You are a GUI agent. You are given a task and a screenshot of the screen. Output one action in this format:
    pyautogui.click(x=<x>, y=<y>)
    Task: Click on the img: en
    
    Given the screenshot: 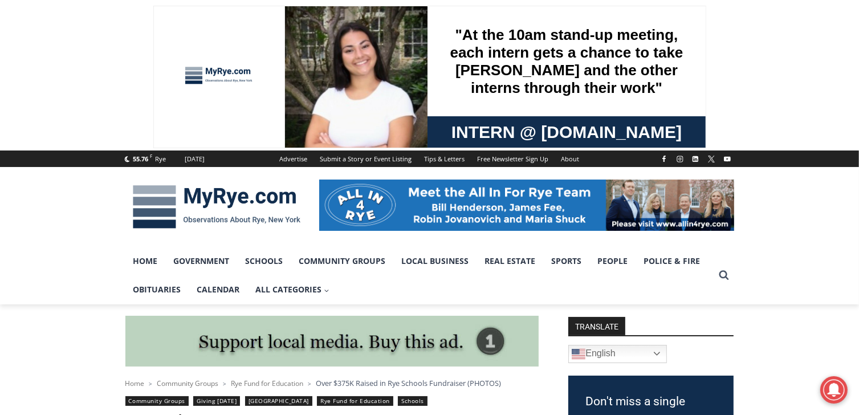 What is the action you would take?
    pyautogui.click(x=579, y=354)
    